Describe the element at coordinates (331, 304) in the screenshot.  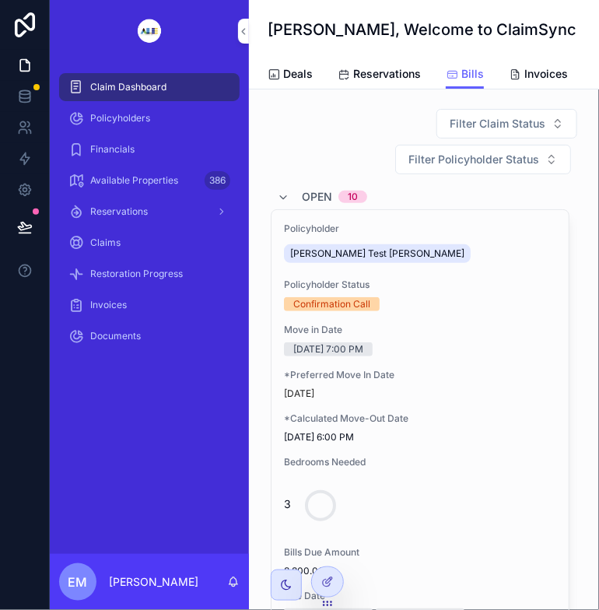
I see `div: Confirmation Call` at that location.